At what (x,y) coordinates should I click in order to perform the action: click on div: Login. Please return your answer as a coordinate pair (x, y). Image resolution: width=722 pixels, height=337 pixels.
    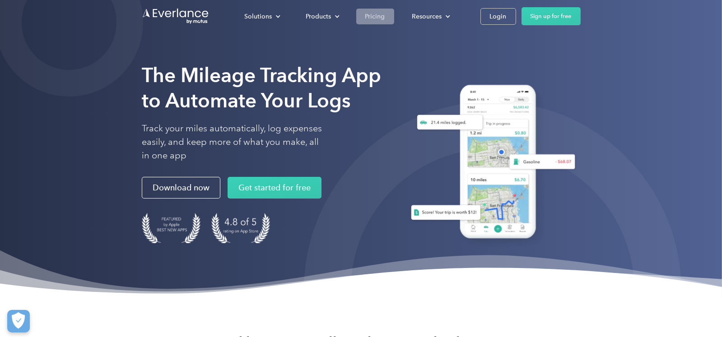
    Looking at the image, I should click on (498, 16).